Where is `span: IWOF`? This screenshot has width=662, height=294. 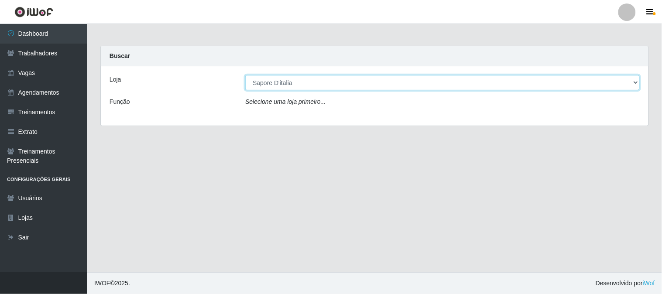
span: IWOF is located at coordinates (102, 283).